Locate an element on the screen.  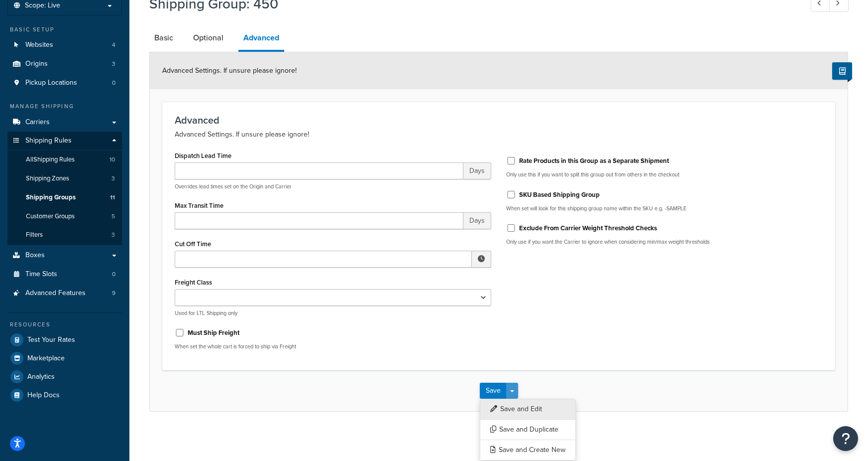
p: Only use this if you want to split this group out from others in the checkout is located at coordinates (664, 174).